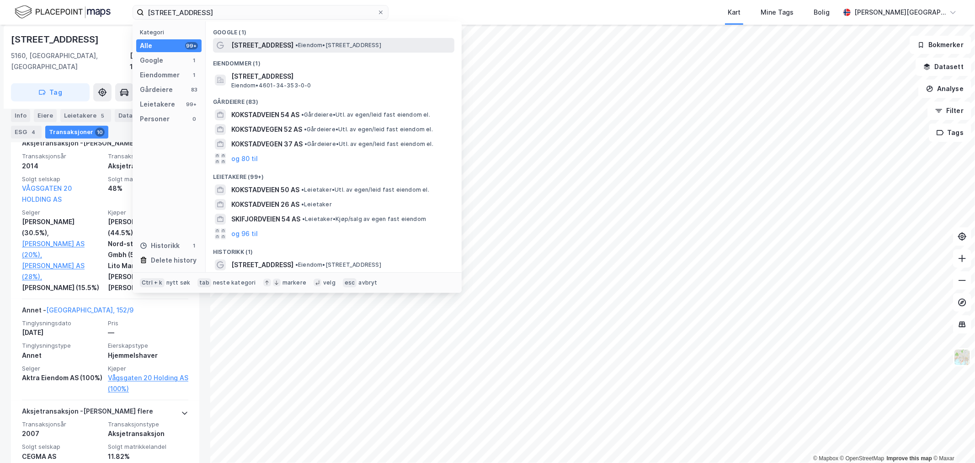 The image size is (975, 463). I want to click on span: KOKSTADVEIEN 26 AS, so click(265, 204).